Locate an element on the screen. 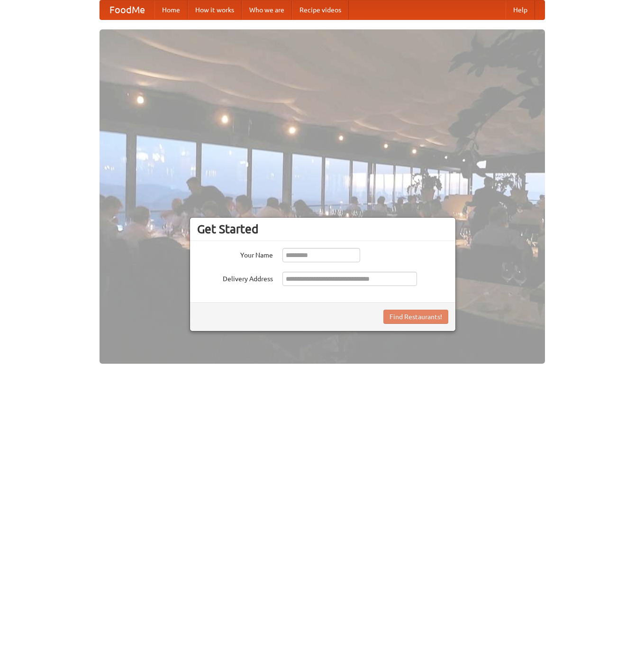 The width and height of the screenshot is (644, 671). a: FoodMe is located at coordinates (127, 10).